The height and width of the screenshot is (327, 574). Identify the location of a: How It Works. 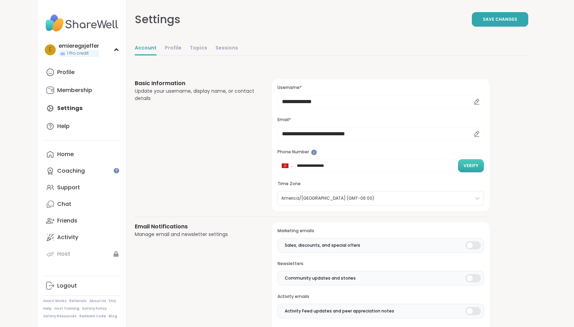
(55, 301).